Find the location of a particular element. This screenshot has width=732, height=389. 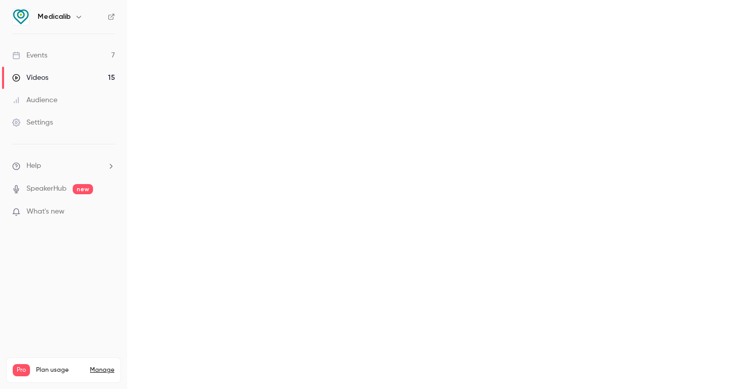

div: Videos is located at coordinates (30, 78).